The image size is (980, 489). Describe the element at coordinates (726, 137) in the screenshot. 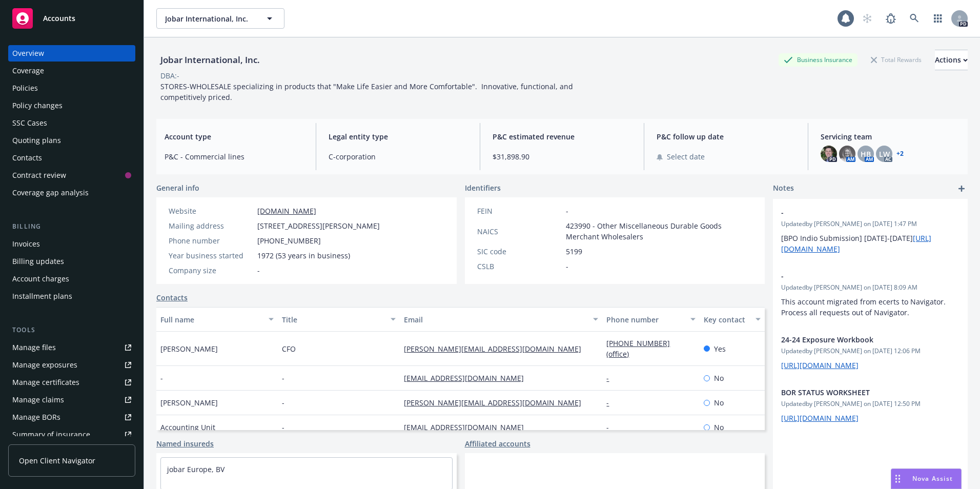

I see `span: P&C follow up date` at that location.